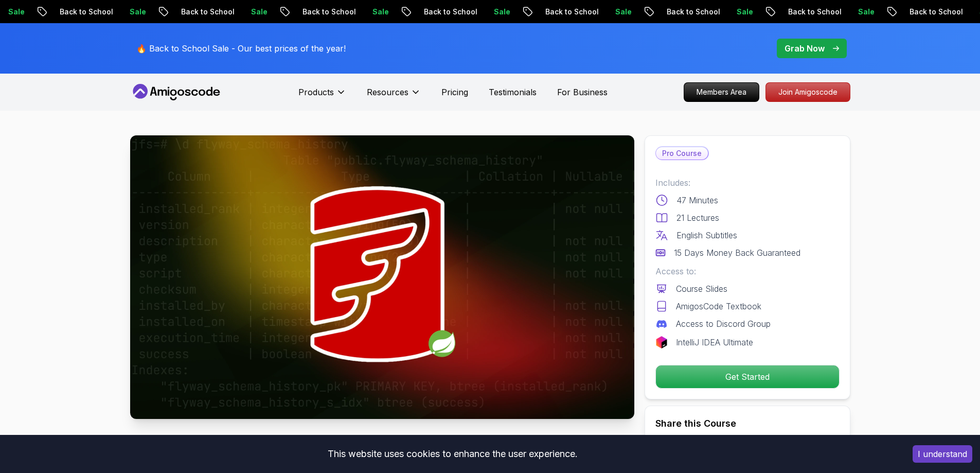 Image resolution: width=980 pixels, height=473 pixels. Describe the element at coordinates (747, 183) in the screenshot. I see `p: Includes:` at that location.